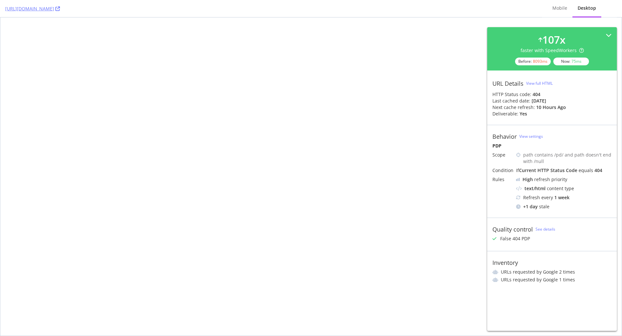 The image size is (622, 336). I want to click on div: Quality control, so click(512, 230).